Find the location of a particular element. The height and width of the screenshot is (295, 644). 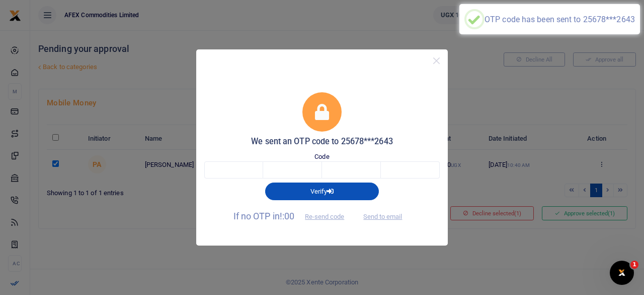

span: 1 is located at coordinates (634, 264).